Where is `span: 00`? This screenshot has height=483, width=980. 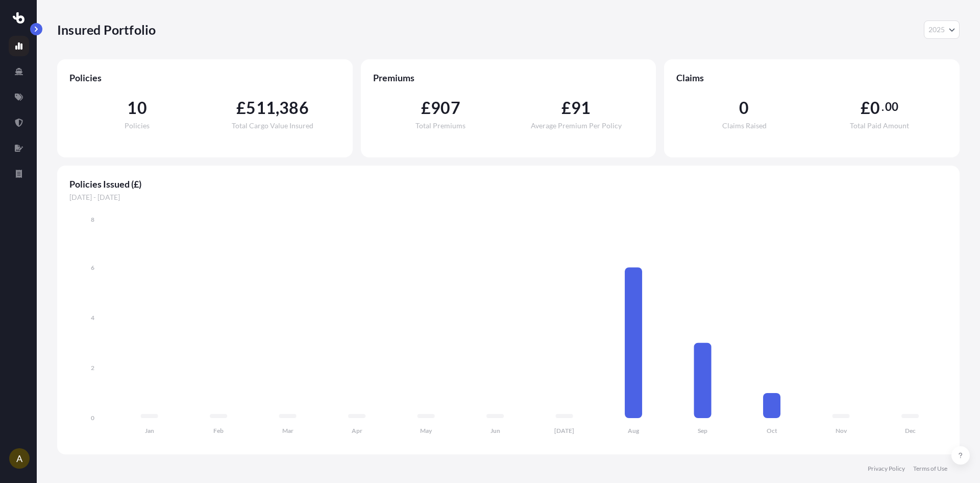 span: 00 is located at coordinates (892, 107).